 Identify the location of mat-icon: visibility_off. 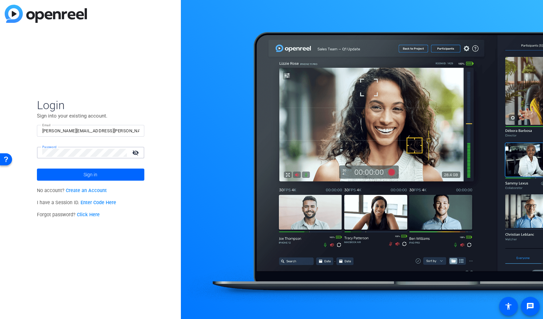
(136, 152).